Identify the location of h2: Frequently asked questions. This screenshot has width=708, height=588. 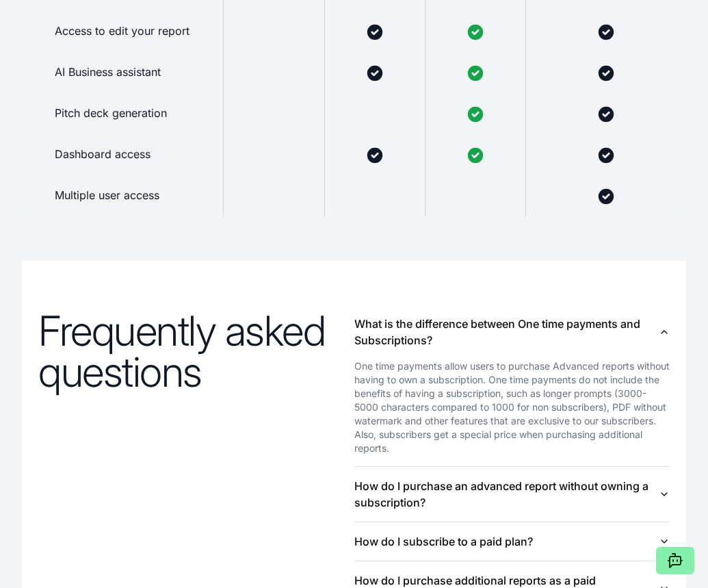
(197, 351).